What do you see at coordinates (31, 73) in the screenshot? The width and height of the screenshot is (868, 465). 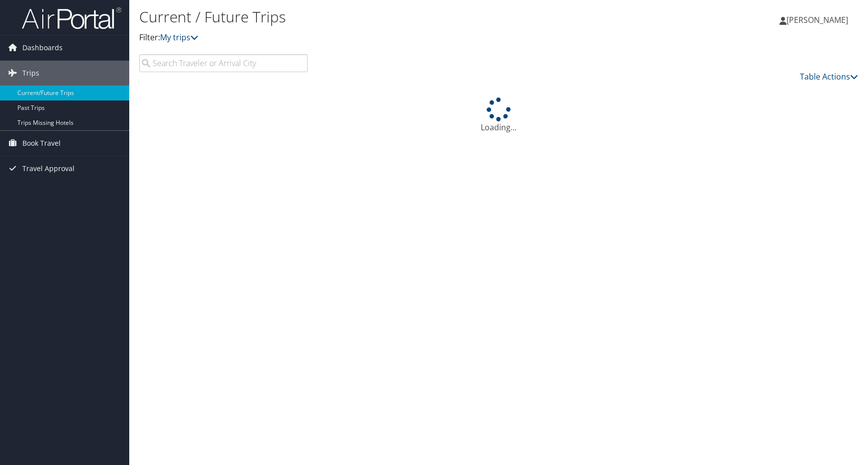 I see `span: Trips` at bounding box center [31, 73].